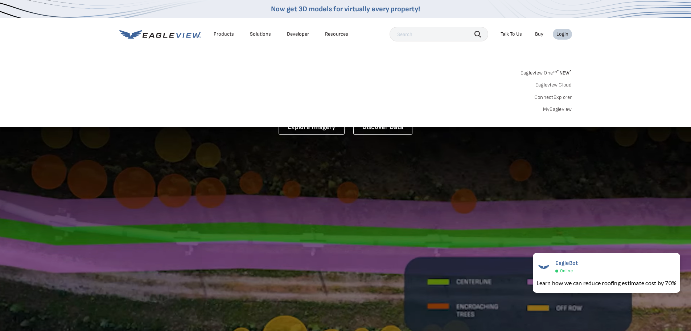 This screenshot has width=691, height=331. What do you see at coordinates (558, 109) in the screenshot?
I see `a: MyEagleview` at bounding box center [558, 109].